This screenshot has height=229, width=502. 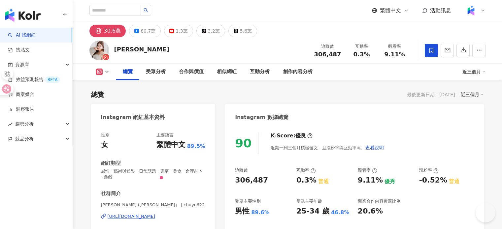 I want to click on span: 查看說明, so click(x=374, y=148).